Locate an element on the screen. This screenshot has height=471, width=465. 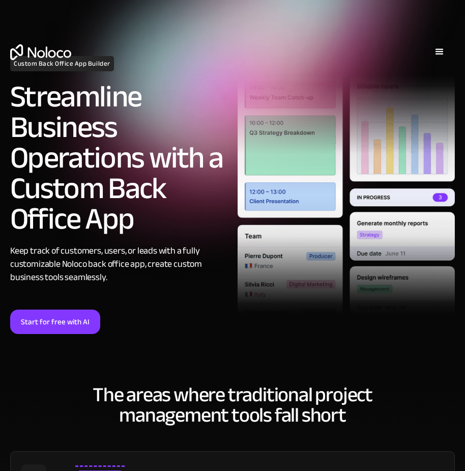
a: home is located at coordinates (41, 52).